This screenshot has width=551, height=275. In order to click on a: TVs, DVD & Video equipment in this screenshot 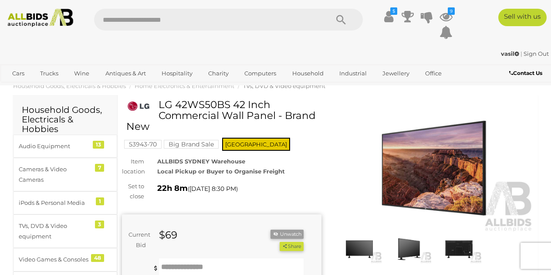, I will do `click(284, 86)`.